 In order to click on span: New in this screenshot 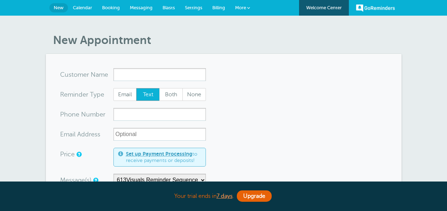, I will do `click(59, 7)`.